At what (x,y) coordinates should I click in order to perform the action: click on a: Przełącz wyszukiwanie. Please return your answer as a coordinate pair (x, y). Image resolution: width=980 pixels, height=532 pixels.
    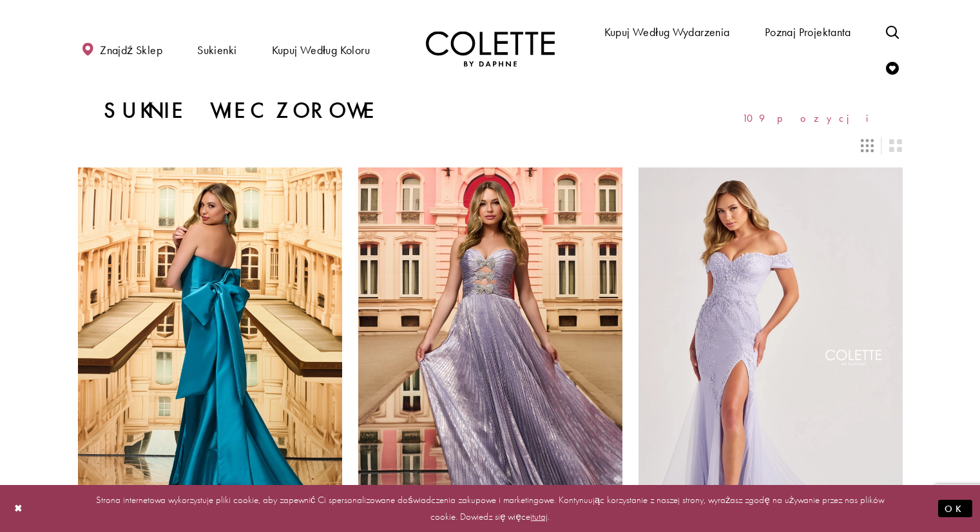
    Looking at the image, I should click on (892, 31).